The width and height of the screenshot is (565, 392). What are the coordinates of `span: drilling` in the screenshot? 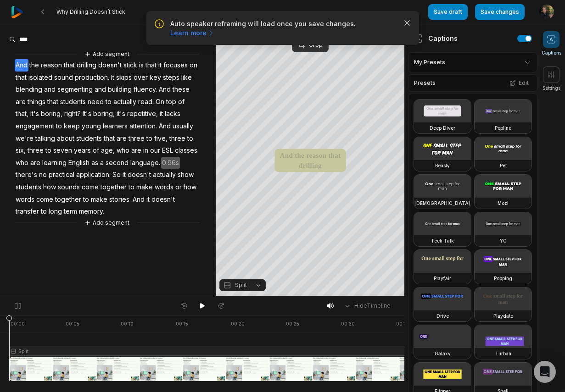 It's located at (86, 65).